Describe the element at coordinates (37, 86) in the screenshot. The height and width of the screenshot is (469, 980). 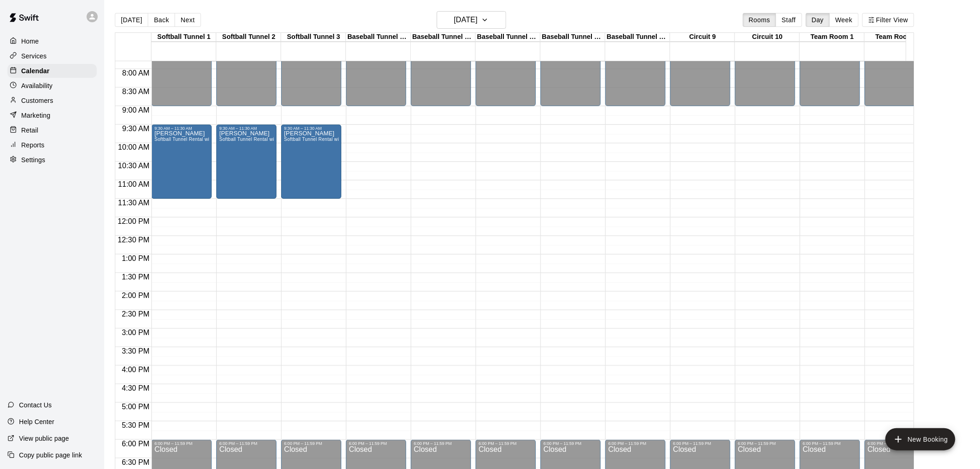
I see `p: Availability` at that location.